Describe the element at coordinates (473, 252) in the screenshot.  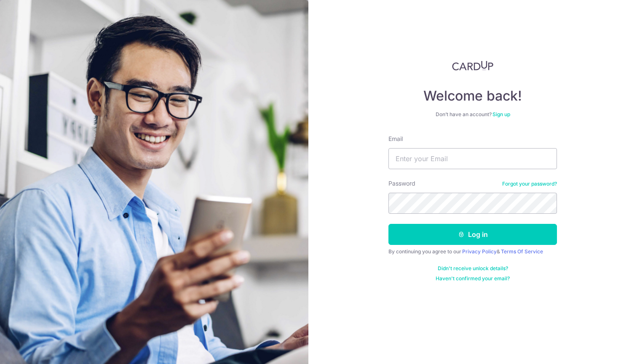
I see `div: By continuing you agree to our &` at that location.